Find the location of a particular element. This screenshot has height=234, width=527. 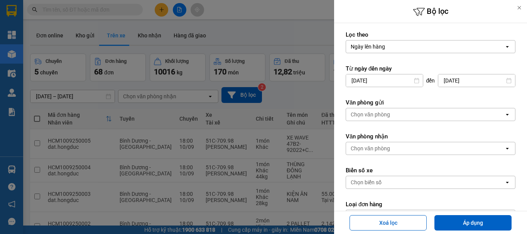

label: Biển số xe is located at coordinates (431, 171).